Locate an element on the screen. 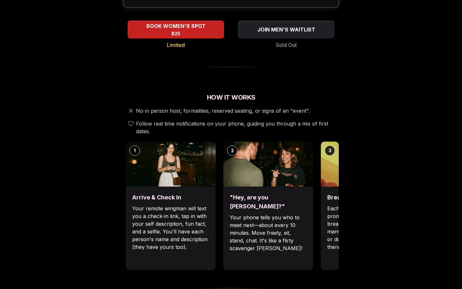 The height and width of the screenshot is (289, 462). img: Arrive & Check In is located at coordinates (171, 164).